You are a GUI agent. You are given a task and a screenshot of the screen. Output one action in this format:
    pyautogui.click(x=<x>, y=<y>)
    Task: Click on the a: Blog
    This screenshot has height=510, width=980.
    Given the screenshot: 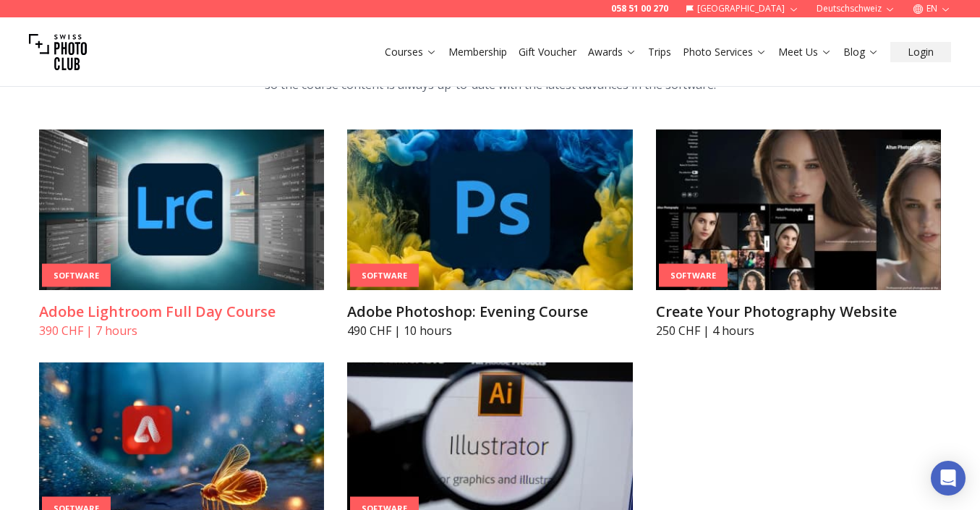 What is the action you would take?
    pyautogui.click(x=860, y=52)
    